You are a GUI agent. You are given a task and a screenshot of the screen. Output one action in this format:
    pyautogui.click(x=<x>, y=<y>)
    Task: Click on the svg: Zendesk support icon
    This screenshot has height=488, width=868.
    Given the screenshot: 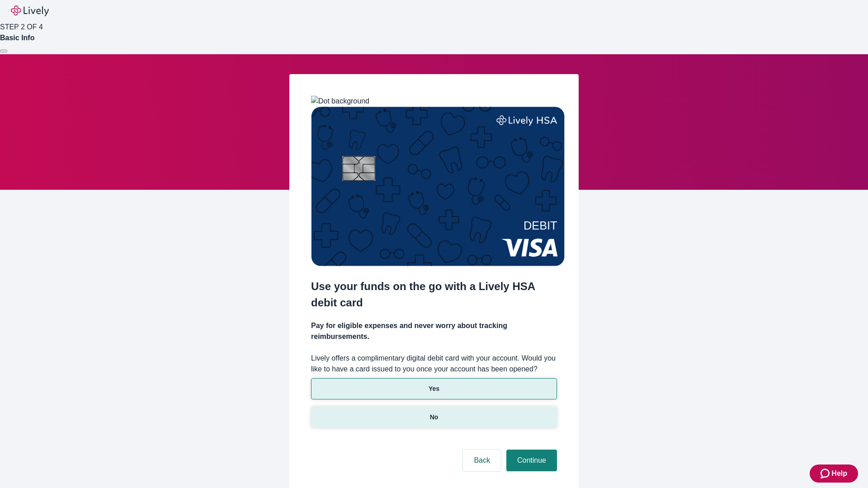 What is the action you would take?
    pyautogui.click(x=826, y=474)
    